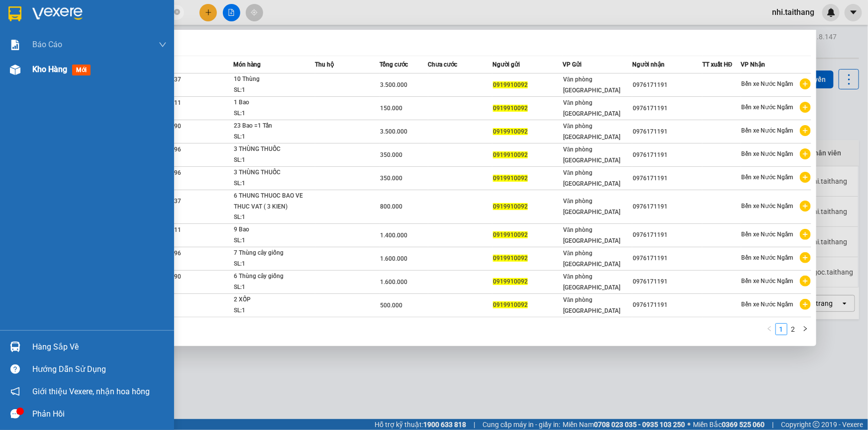  I want to click on span: 1.400.000, so click(393, 236).